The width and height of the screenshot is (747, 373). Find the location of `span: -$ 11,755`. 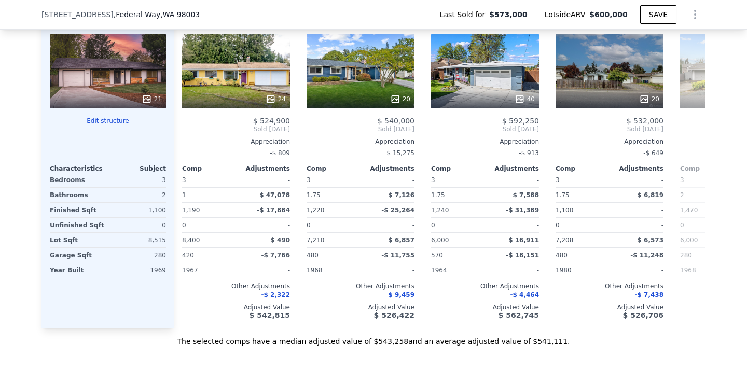

span: -$ 11,755 is located at coordinates (398, 255).